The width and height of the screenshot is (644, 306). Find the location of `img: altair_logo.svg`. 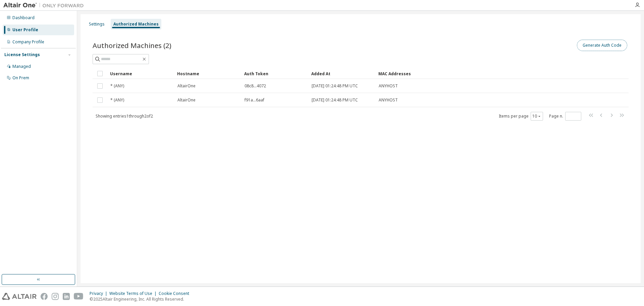

img: altair_logo.svg is located at coordinates (19, 296).